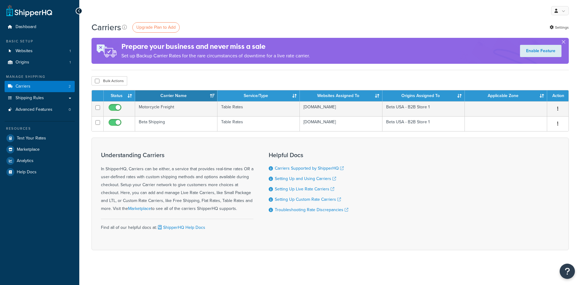  I want to click on a: Analytics, so click(40, 161).